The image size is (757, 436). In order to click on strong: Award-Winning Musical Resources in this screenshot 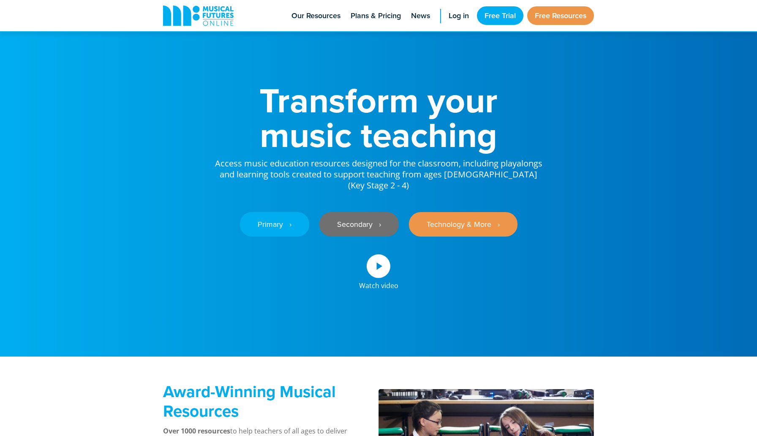, I will do `click(249, 401)`.